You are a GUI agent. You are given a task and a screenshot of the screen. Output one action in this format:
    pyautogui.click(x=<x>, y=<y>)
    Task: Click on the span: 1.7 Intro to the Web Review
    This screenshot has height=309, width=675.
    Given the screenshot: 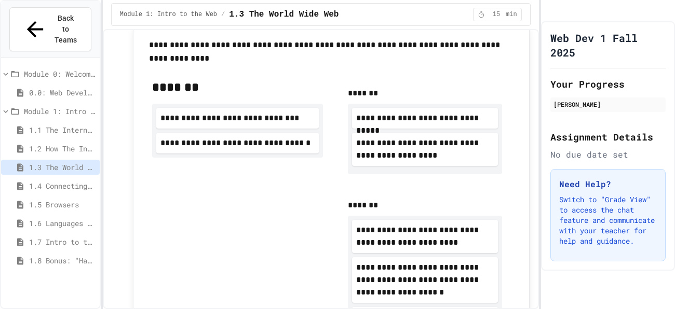 What is the action you would take?
    pyautogui.click(x=62, y=242)
    